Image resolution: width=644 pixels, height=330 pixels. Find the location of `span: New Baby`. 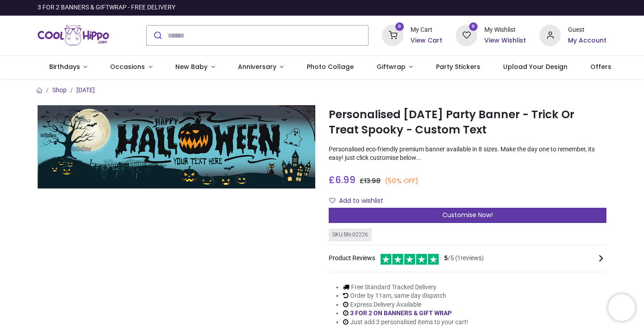

span: New Baby is located at coordinates (191, 66).